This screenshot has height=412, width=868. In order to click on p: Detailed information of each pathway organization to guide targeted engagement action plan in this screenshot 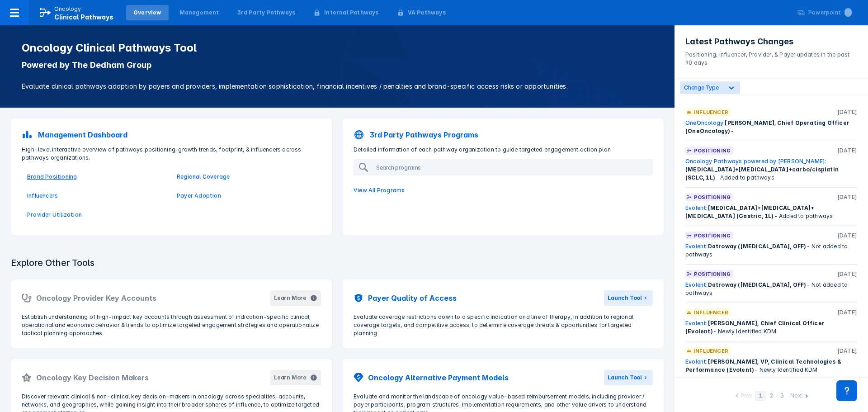, I will do `click(503, 150)`.